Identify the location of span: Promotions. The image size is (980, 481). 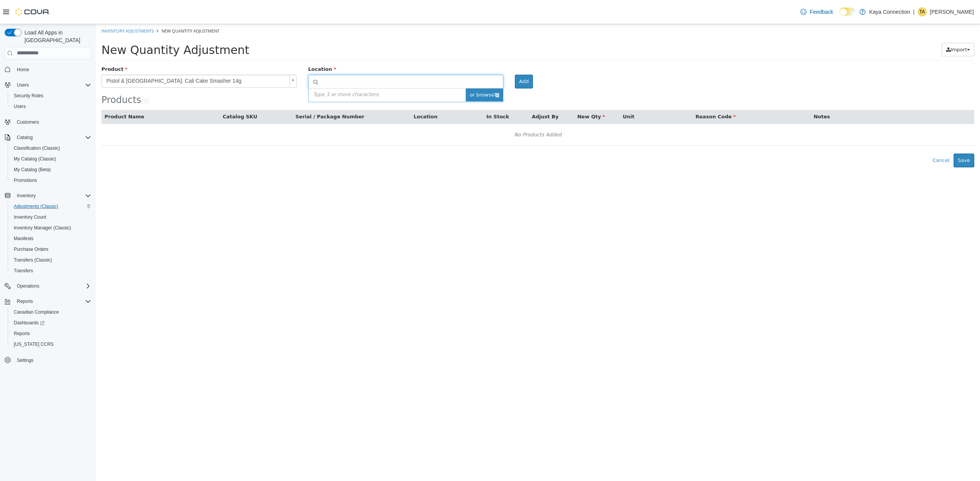
(25, 180).